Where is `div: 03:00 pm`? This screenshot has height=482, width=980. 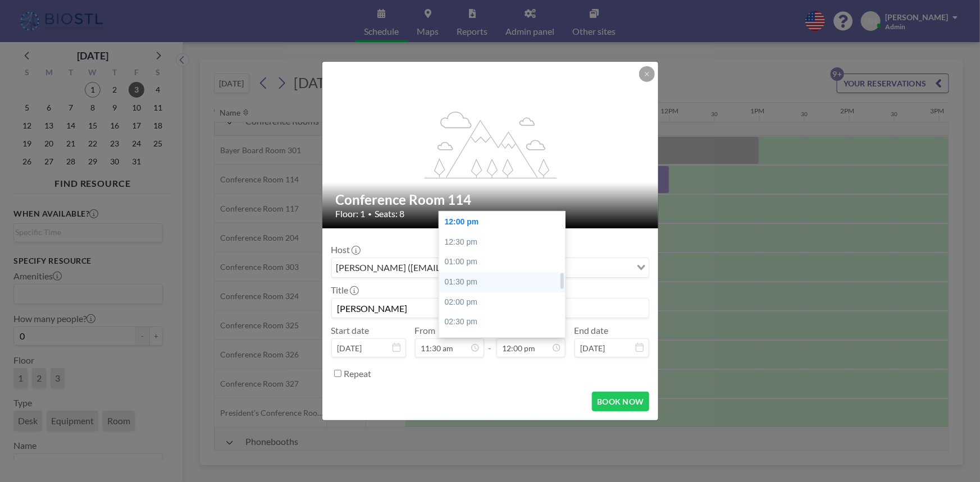
div: 03:00 pm is located at coordinates (505, 342).